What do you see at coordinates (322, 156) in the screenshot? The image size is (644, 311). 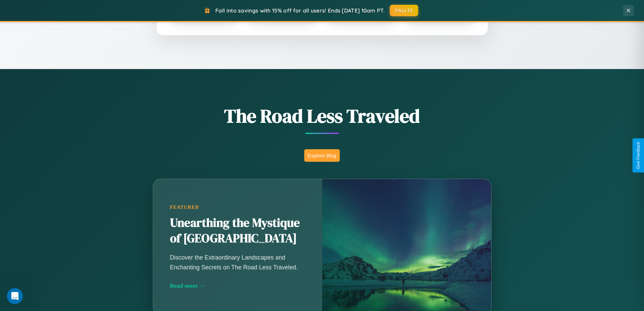 I see `button: Explore Blog` at bounding box center [322, 156].